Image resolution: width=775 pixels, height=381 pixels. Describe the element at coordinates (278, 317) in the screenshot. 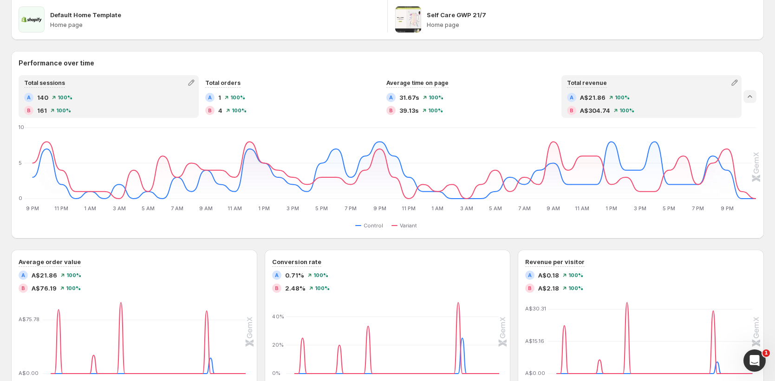

I see `text: 40%` at that location.